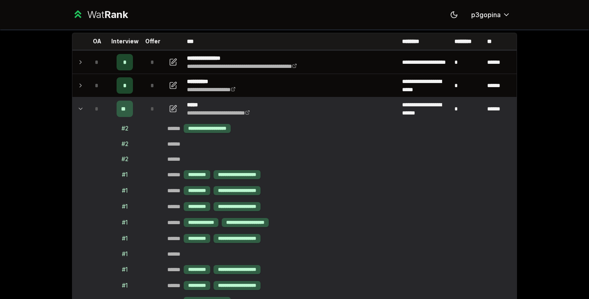  I want to click on p: Offer, so click(153, 41).